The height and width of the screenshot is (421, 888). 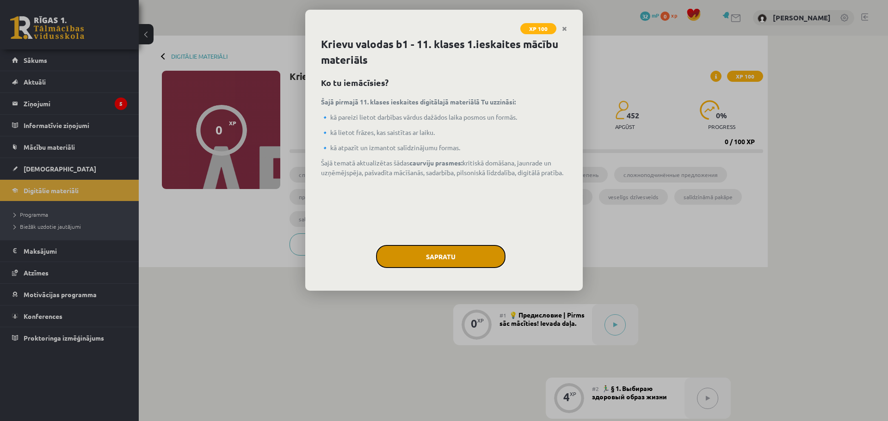 I want to click on a: Close, so click(x=564, y=29).